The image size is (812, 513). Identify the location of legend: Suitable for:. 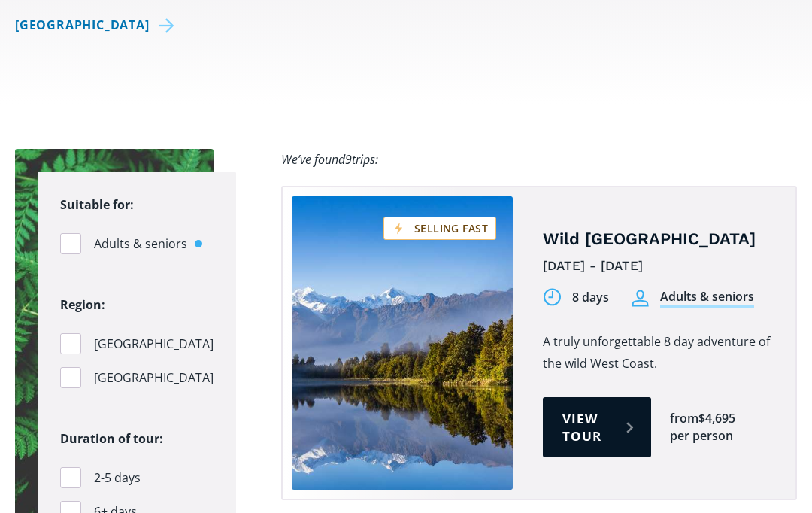
(97, 206).